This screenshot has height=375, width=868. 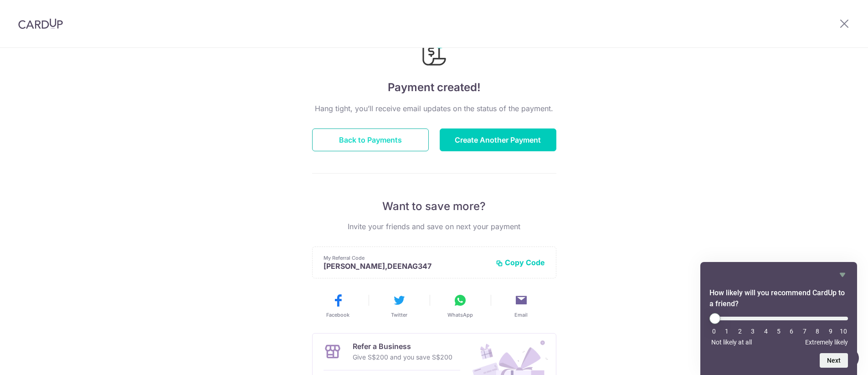 What do you see at coordinates (461, 315) in the screenshot?
I see `span: WhatsApp` at bounding box center [461, 315].